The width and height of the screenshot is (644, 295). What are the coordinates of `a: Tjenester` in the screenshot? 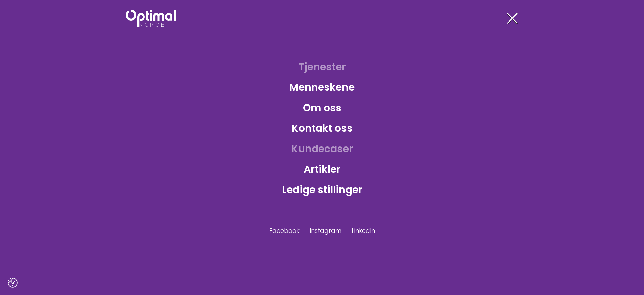 It's located at (322, 66).